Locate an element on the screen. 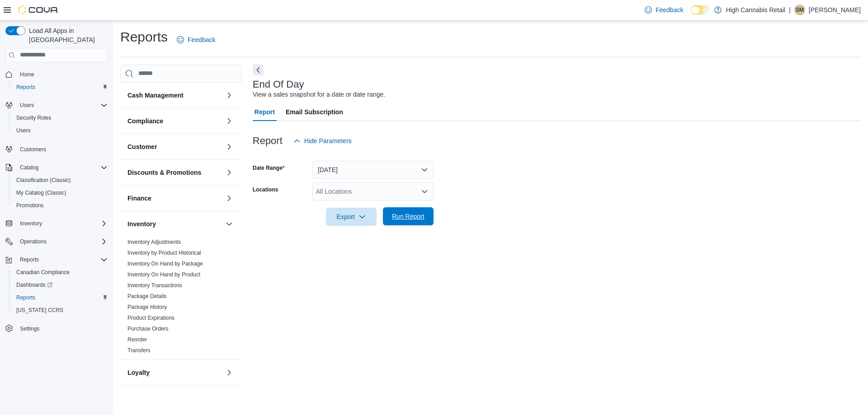  span: Customers is located at coordinates (33, 149).